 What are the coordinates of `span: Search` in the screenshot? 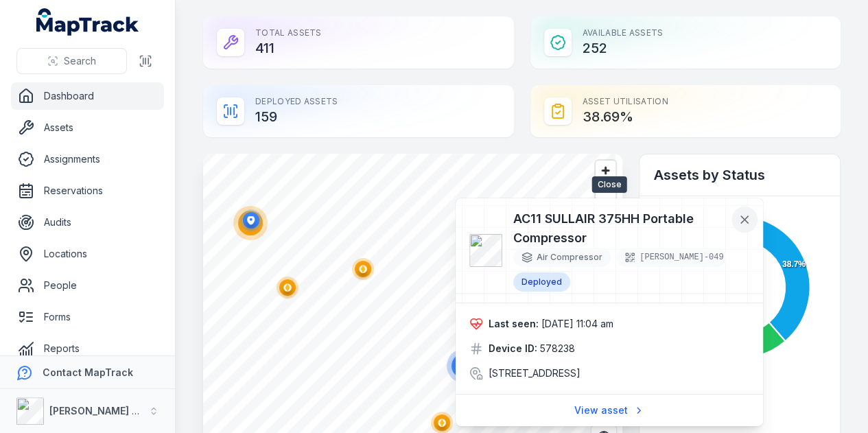 It's located at (80, 61).